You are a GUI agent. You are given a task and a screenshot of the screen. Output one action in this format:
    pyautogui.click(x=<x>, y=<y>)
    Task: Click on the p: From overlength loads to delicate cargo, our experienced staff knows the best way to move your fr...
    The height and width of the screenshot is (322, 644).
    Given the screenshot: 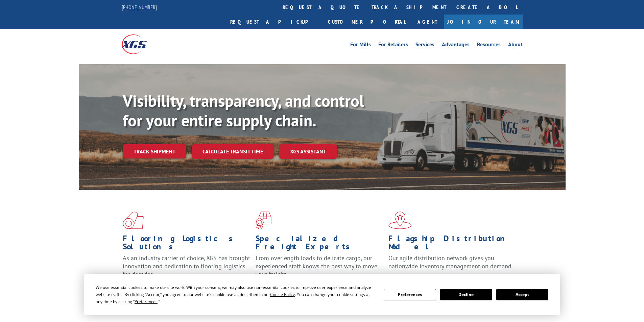 What is the action you would take?
    pyautogui.click(x=319, y=269)
    